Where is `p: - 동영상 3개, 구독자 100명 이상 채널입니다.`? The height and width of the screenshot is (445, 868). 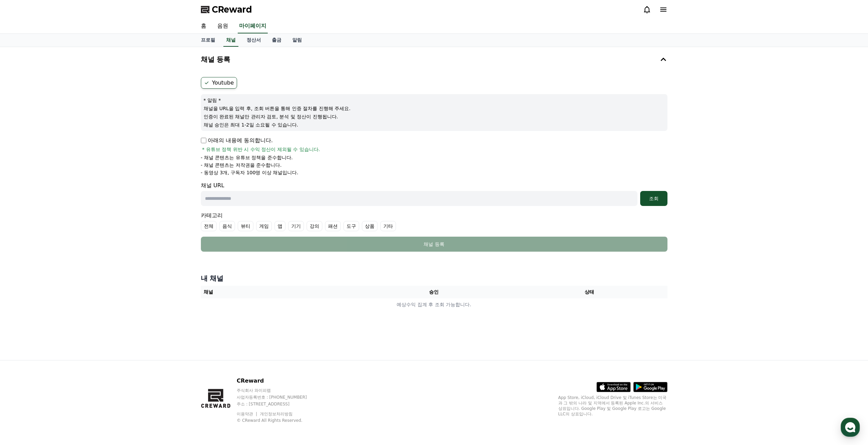 p: - 동영상 3개, 구독자 100명 이상 채널입니다. is located at coordinates (249, 172).